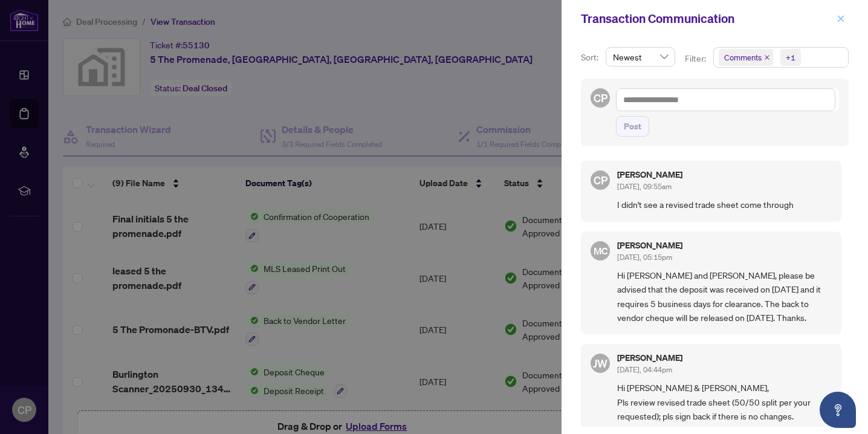  I want to click on div: Transaction Communication, so click(707, 18).